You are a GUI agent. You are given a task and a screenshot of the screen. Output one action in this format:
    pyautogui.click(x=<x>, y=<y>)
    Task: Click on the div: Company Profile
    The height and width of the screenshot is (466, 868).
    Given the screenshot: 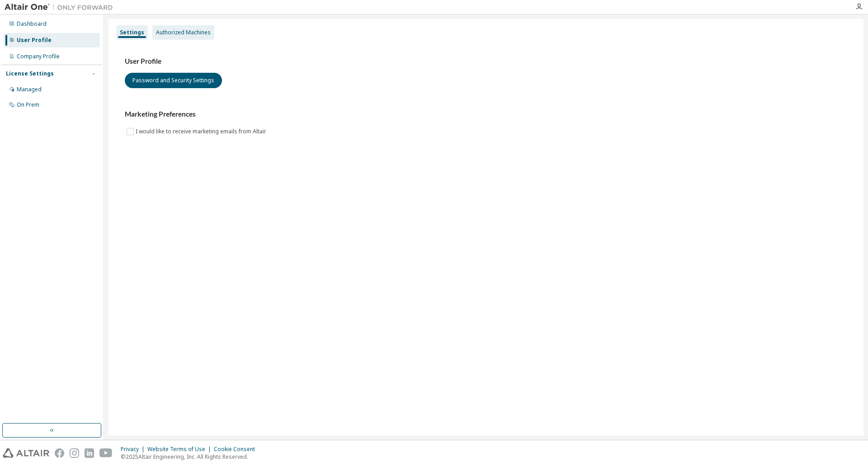 What is the action you would take?
    pyautogui.click(x=38, y=56)
    